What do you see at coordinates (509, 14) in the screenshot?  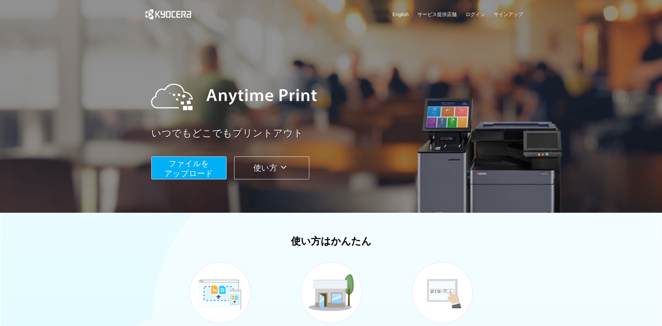 I see `a: サインアップ` at bounding box center [509, 14].